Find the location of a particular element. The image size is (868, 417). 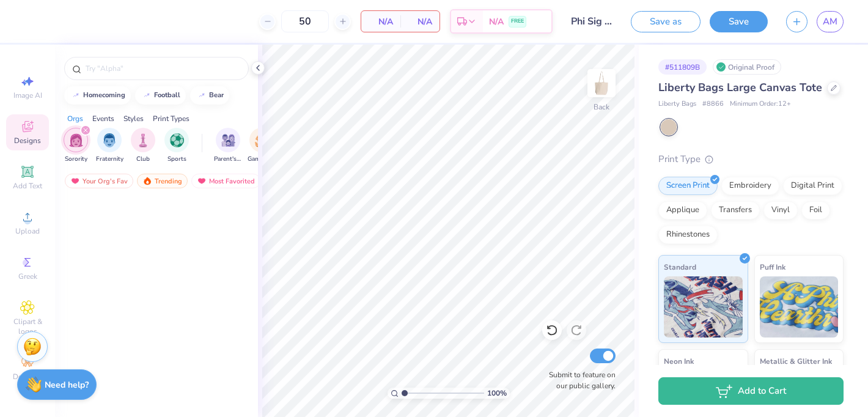

span: Greek is located at coordinates (28, 276).